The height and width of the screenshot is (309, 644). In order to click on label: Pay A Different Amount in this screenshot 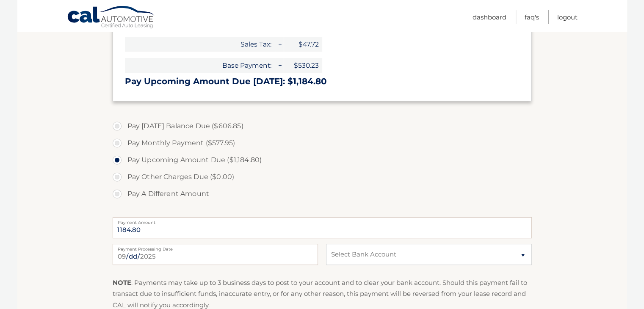, I will do `click(322, 194)`.